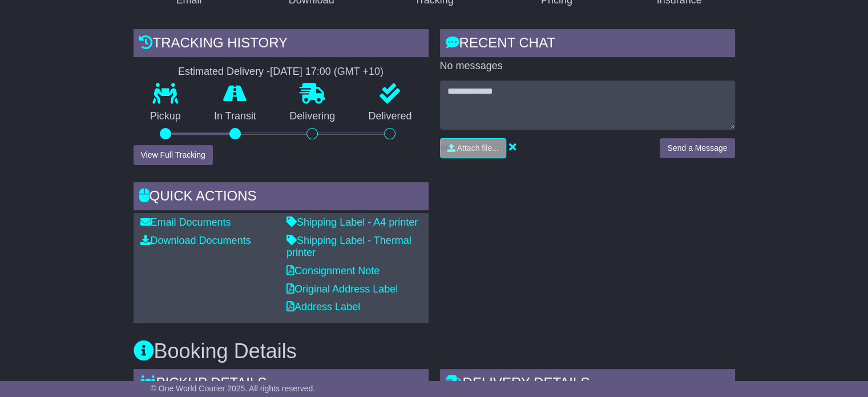 This screenshot has width=868, height=397. What do you see at coordinates (233, 388) in the screenshot?
I see `span: © One World Courier 2025. All rights reserved.` at bounding box center [233, 388].